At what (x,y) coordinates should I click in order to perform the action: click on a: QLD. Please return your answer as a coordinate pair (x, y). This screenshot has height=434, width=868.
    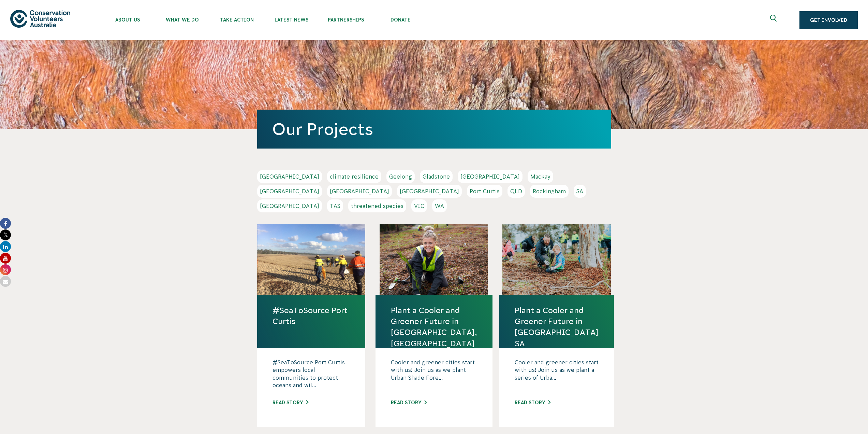
    Looking at the image, I should click on (516, 191).